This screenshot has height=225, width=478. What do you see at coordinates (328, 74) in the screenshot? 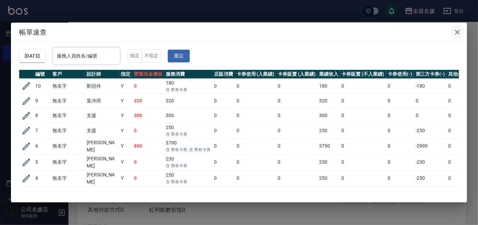
I see `th: 業績收入` at bounding box center [328, 74].